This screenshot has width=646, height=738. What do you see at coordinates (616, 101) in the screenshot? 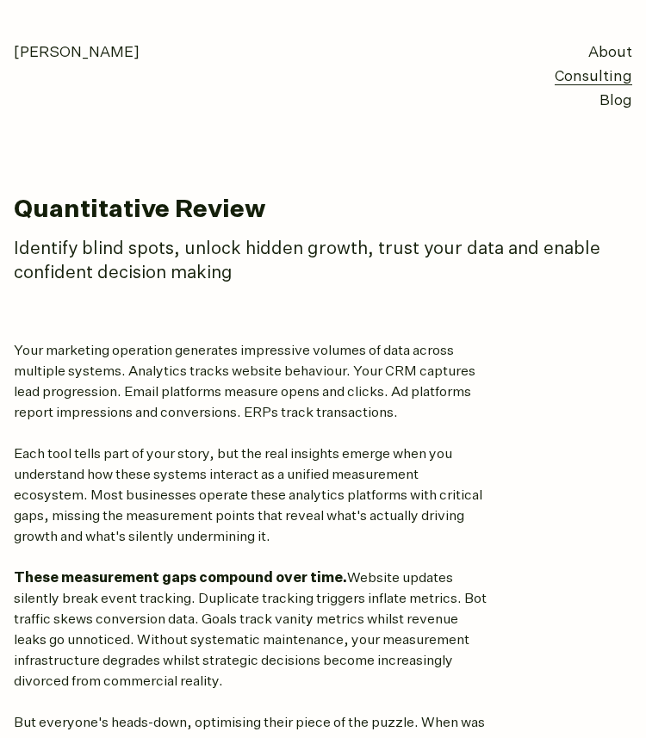
I see `a: Blog` at bounding box center [616, 101].